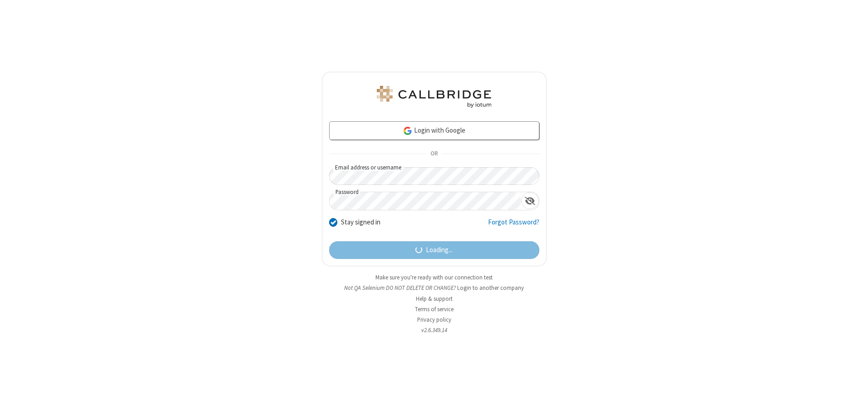 This screenshot has width=868, height=413. What do you see at coordinates (434, 130) in the screenshot?
I see `a: Login with Google` at bounding box center [434, 130].